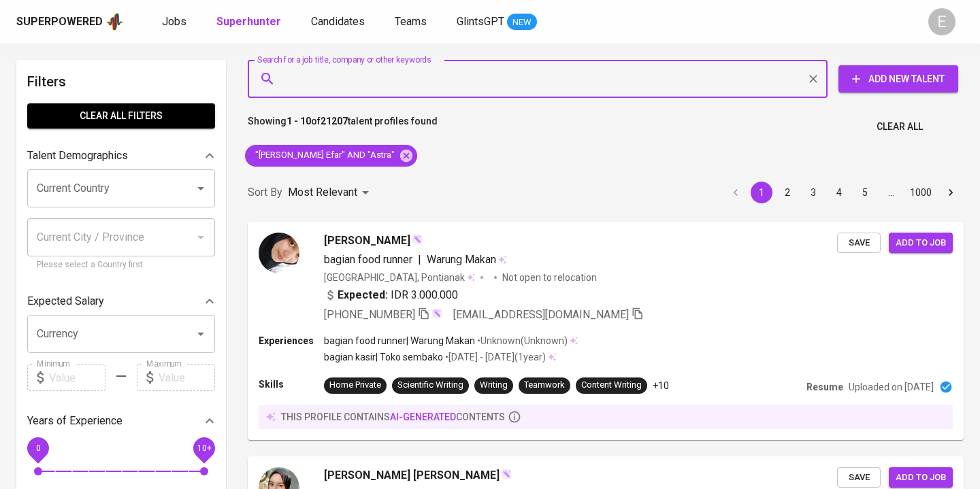 The height and width of the screenshot is (489, 980). Describe the element at coordinates (898, 79) in the screenshot. I see `span: Add New Talent` at that location.